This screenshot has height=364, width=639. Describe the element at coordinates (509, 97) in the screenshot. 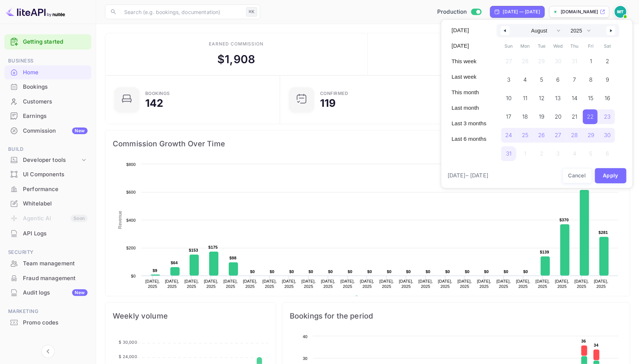

I see `button: 10` at that location.